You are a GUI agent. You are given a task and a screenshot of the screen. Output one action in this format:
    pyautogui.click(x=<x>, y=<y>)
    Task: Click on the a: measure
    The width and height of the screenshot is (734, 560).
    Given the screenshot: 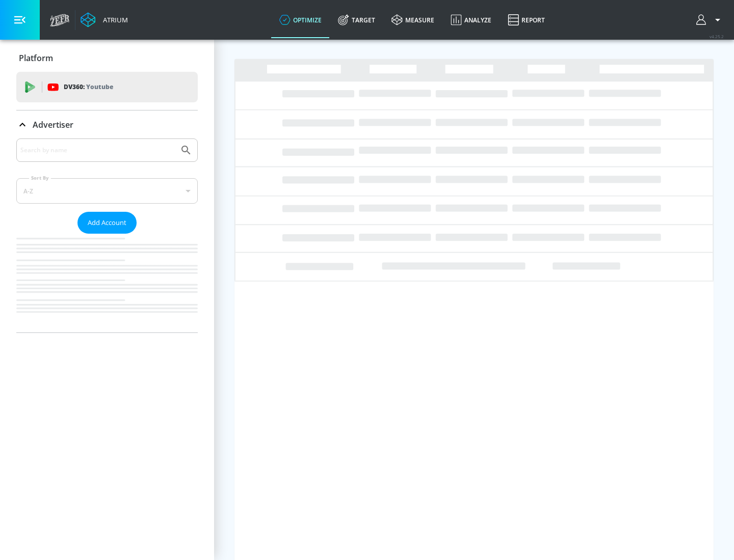 What is the action you would take?
    pyautogui.click(x=413, y=20)
    